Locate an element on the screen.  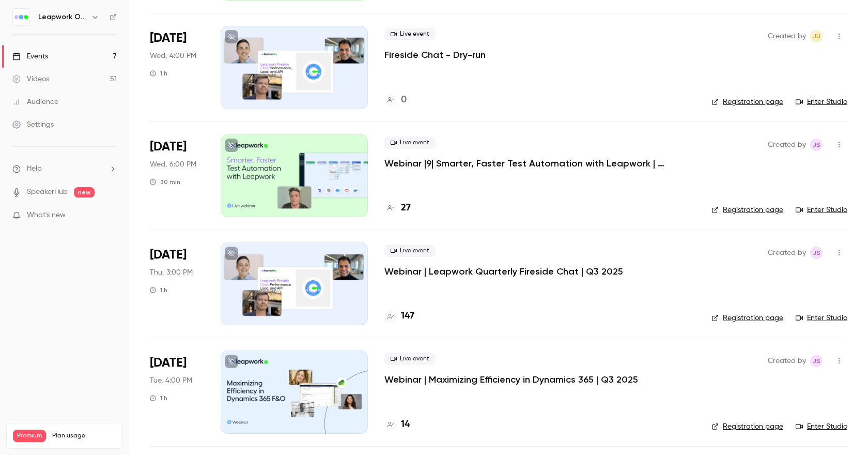
div: 30 min is located at coordinates (165, 182).